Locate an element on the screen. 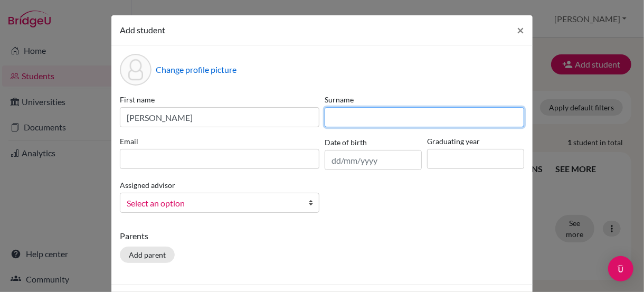  span: Add student is located at coordinates (142, 30).